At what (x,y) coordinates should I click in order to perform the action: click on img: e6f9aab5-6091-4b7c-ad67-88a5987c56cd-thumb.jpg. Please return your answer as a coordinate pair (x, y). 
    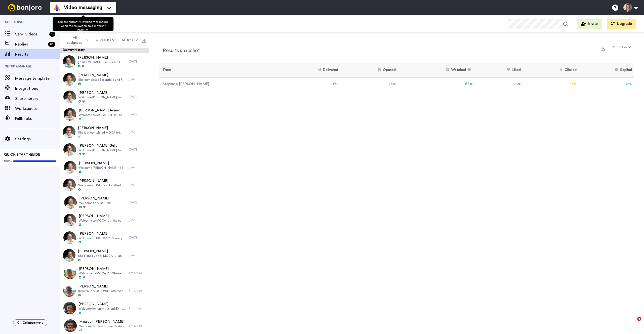
    Looking at the image, I should click on (69, 132).